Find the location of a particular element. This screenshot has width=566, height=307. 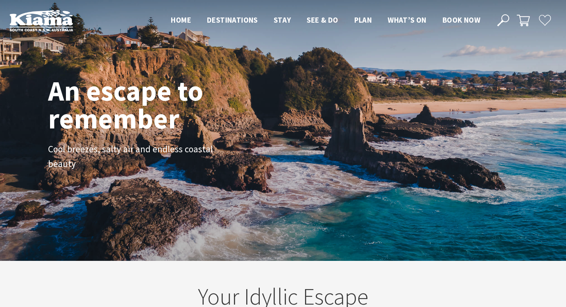

span: See & Do is located at coordinates (322, 20).